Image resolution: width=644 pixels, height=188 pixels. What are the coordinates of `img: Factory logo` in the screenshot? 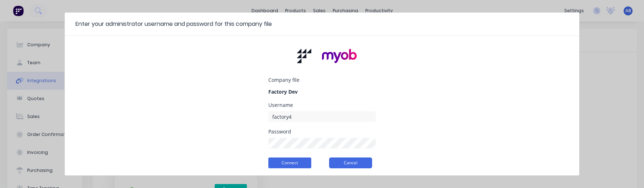 It's located at (304, 56).